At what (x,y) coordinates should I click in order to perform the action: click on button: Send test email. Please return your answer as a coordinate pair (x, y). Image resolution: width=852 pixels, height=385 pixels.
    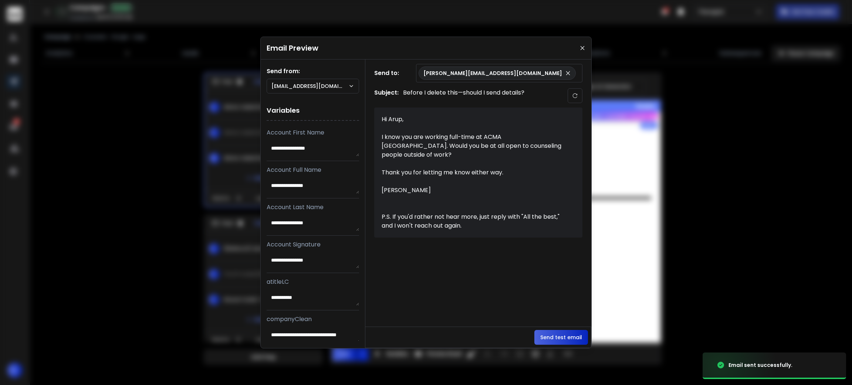
    Looking at the image, I should click on (561, 338).